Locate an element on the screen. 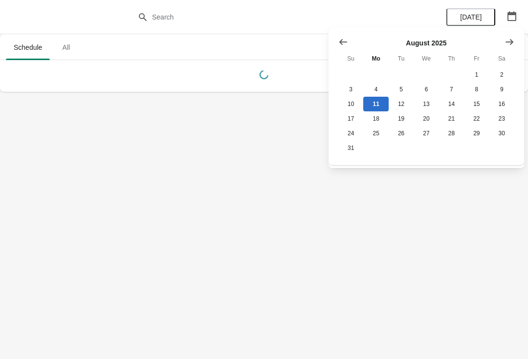 This screenshot has height=359, width=528. button: Friday August 8 2025 is located at coordinates (476, 89).